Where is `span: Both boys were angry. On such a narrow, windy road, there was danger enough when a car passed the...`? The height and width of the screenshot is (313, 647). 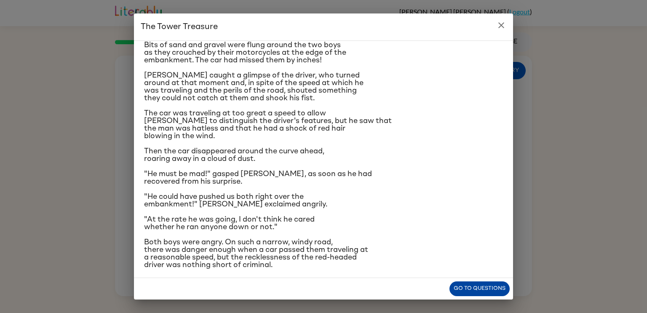 span: Both boys were angry. On such a narrow, windy road, there was danger enough when a car passed the... is located at coordinates (256, 254).